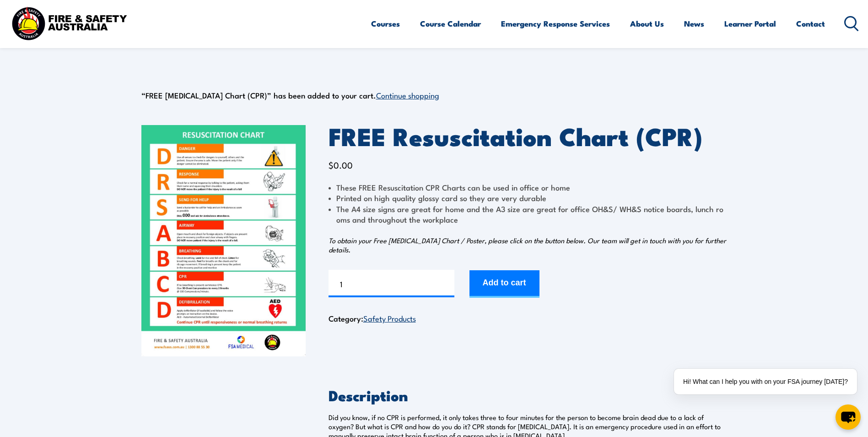 This screenshot has width=868, height=437. What do you see at coordinates (810, 23) in the screenshot?
I see `a: Contact` at bounding box center [810, 23].